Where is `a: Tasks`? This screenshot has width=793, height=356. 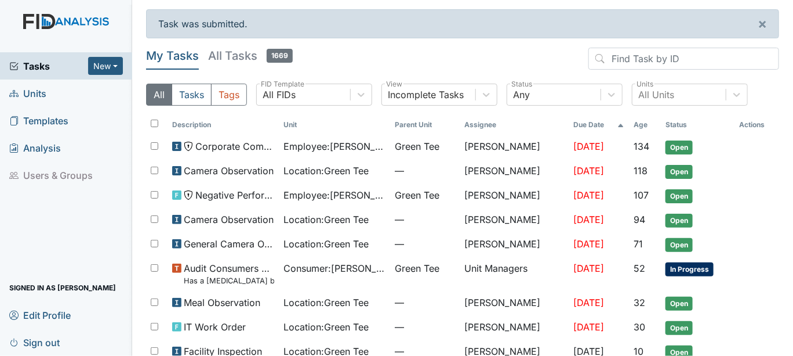 a: Tasks is located at coordinates (49, 66).